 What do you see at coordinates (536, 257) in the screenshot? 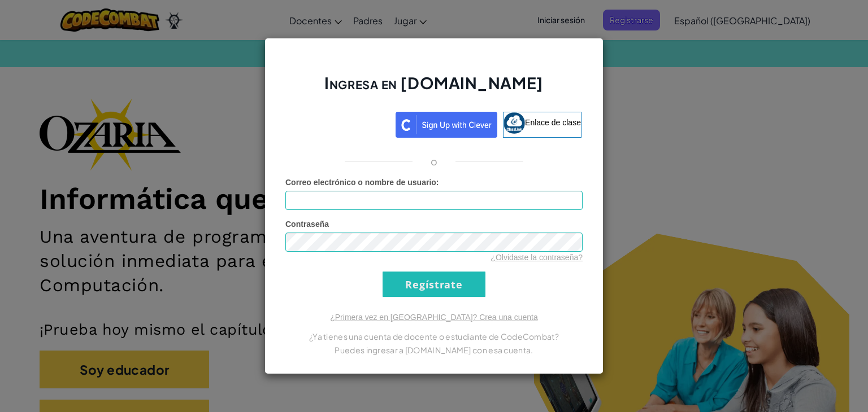
I see `a: ¿Olvidaste la contraseña?` at bounding box center [536, 257].